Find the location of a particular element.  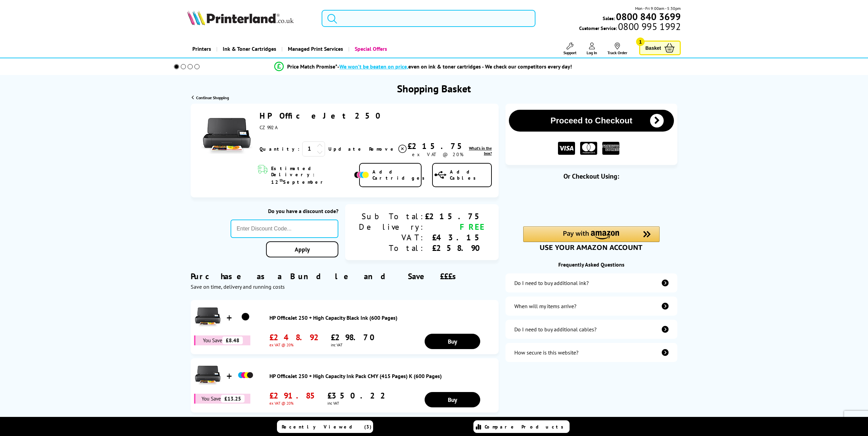

div: Frequently Asked Questions is located at coordinates (591, 265).